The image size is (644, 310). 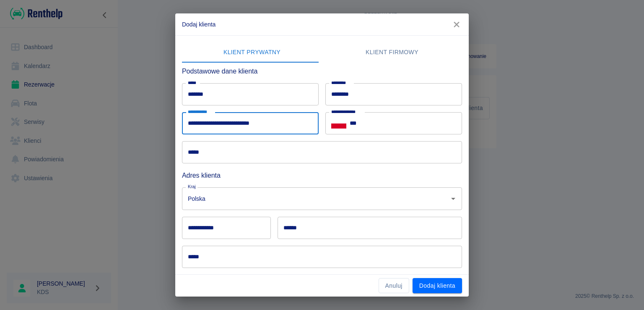 What do you see at coordinates (438, 285) in the screenshot?
I see `button: Dodaj klienta` at bounding box center [438, 285].